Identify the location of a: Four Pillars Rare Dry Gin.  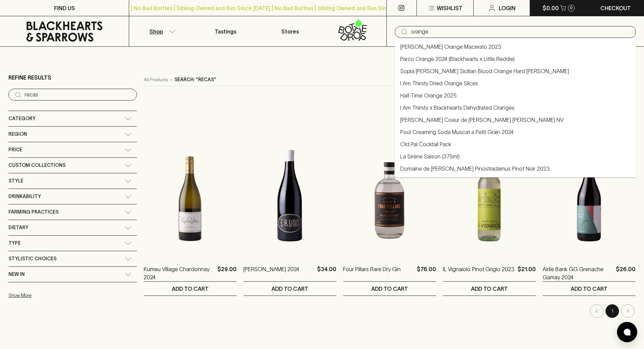
(372, 273).